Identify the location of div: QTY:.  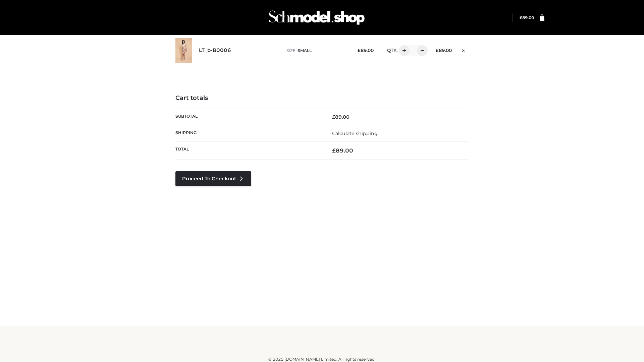
(403, 51).